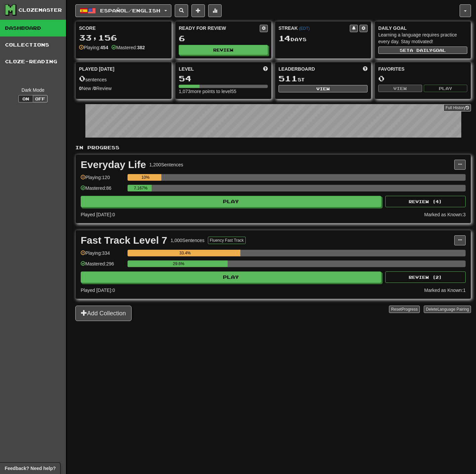 The height and width of the screenshot is (474, 476). I want to click on strong: 454, so click(104, 48).